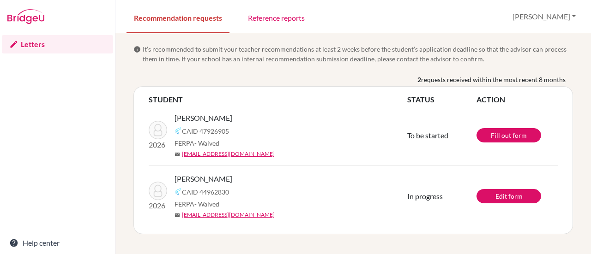 The height and width of the screenshot is (254, 591). What do you see at coordinates (509, 135) in the screenshot?
I see `a: Fill out form` at bounding box center [509, 135].